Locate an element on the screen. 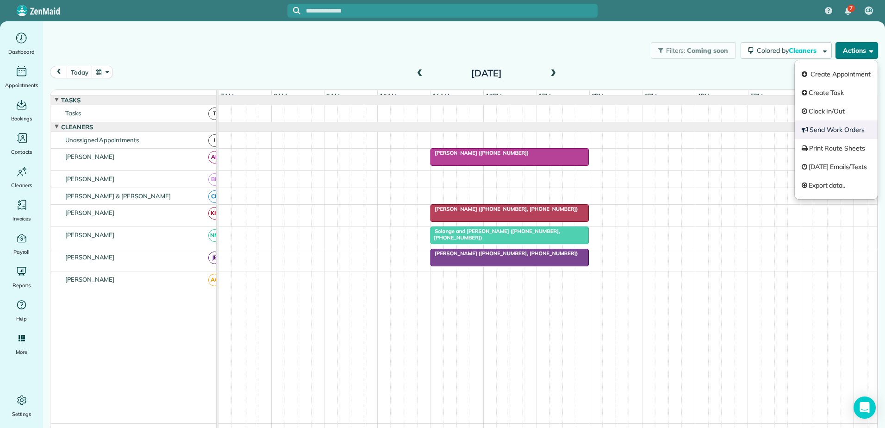  a: Help is located at coordinates (21, 310).